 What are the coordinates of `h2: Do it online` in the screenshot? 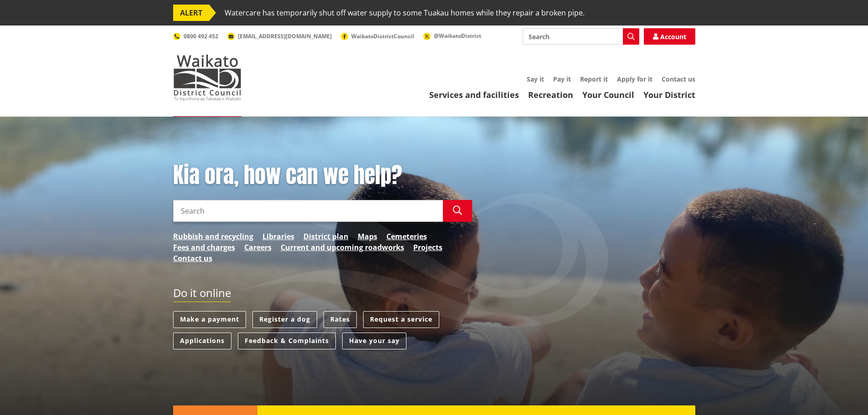 It's located at (202, 294).